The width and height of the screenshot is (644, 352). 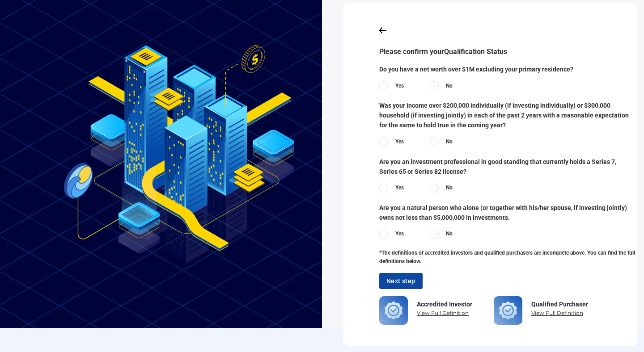 I want to click on span: Are you a natural person who alone (or together with his/her spouse, if investing jointly) owns n..., so click(x=508, y=213).